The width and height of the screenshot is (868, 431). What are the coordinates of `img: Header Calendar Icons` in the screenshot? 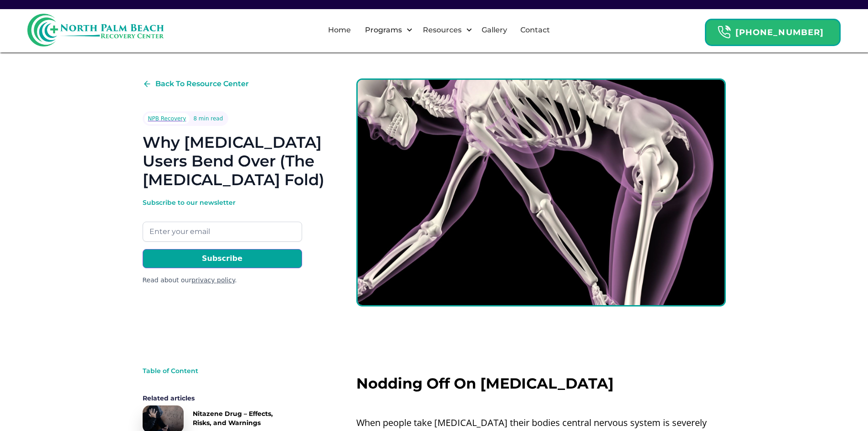 It's located at (724, 32).